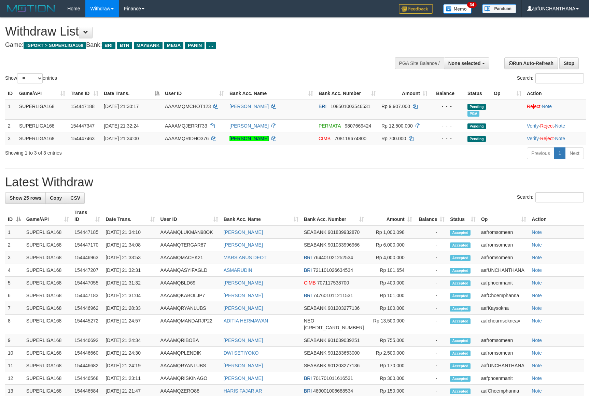  What do you see at coordinates (465, 63) in the screenshot?
I see `span: None selected` at bounding box center [465, 63].